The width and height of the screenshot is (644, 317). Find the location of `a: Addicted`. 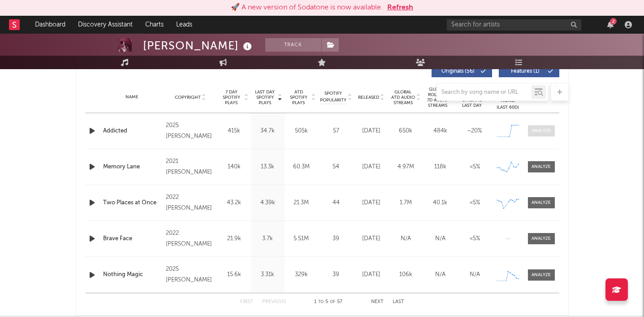

a: Addicted is located at coordinates (132, 131).